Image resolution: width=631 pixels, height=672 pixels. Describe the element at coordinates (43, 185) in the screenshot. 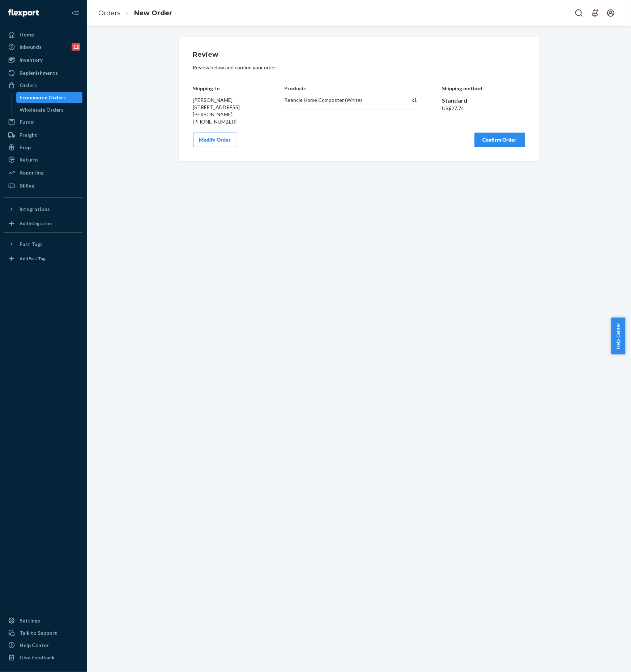

I see `a: Billing` at that location.